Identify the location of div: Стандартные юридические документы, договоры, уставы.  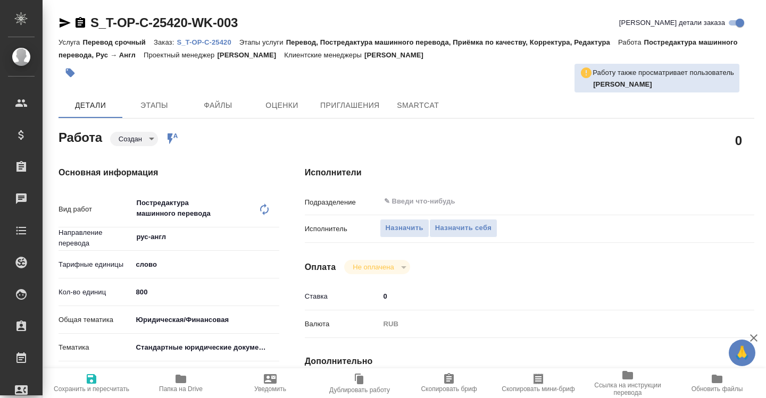
(205, 348).